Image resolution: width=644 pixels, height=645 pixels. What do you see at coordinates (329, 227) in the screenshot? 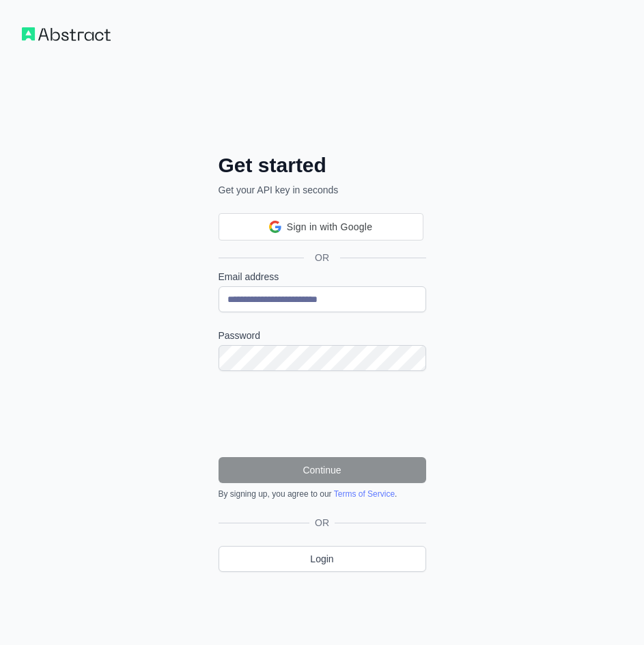
I see `span: Sign in with Google` at bounding box center [329, 227].